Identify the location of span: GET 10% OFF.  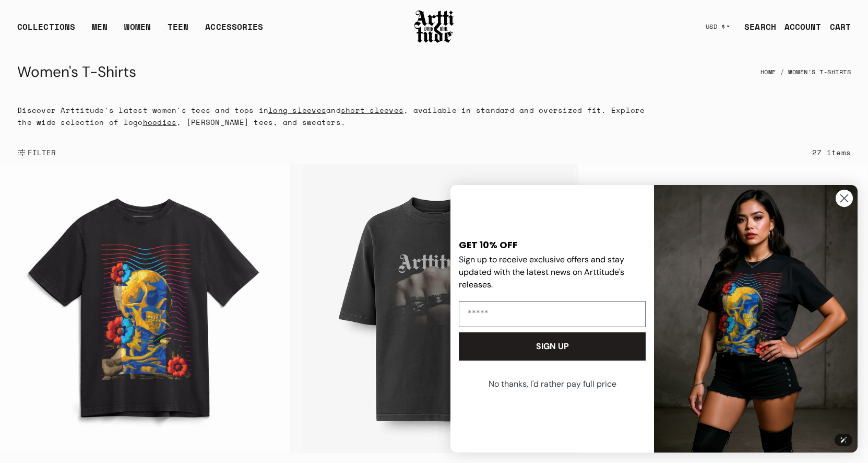
(488, 245).